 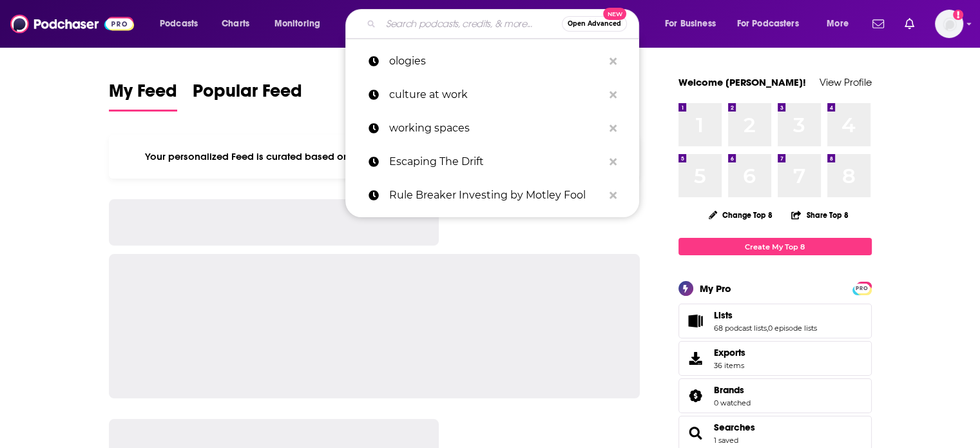 What do you see at coordinates (730, 366) in the screenshot?
I see `span: 36 items` at bounding box center [730, 366].